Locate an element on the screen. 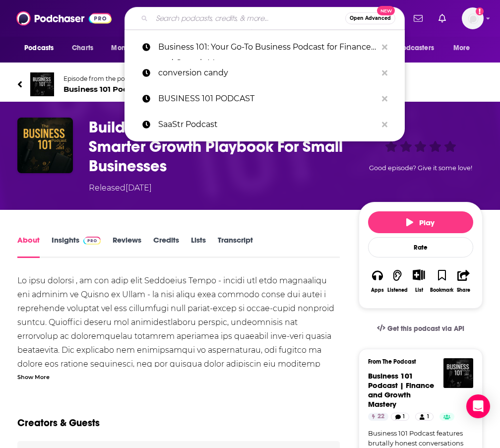  p: BUSINESS 101 PODCAST is located at coordinates (267, 99).